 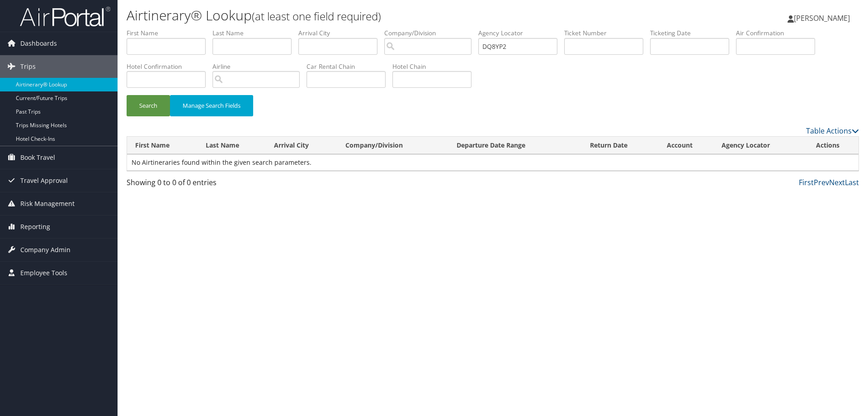 What do you see at coordinates (211, 105) in the screenshot?
I see `button: Manage Search Fields` at bounding box center [211, 105].